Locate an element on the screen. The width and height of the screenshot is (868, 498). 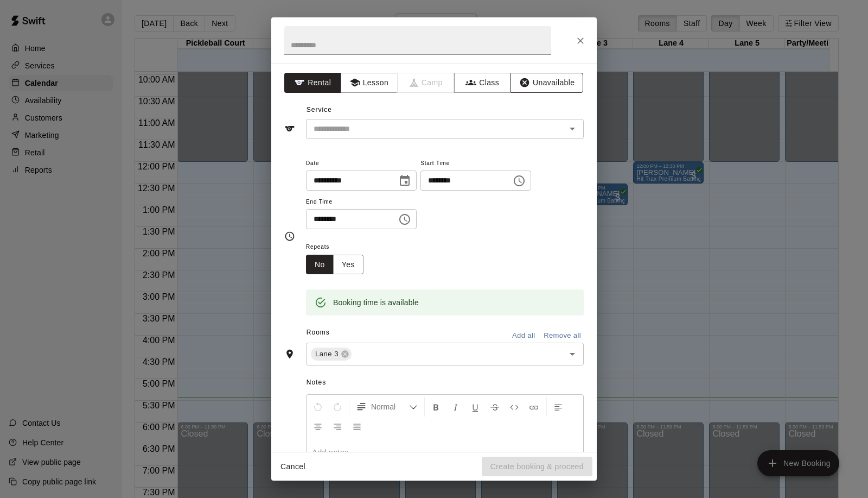
svg: Service is located at coordinates (290, 129).